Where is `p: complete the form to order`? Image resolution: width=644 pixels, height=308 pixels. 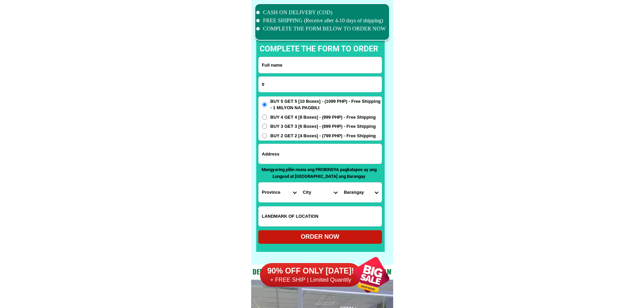
p: complete the form to order is located at coordinates (319, 49).